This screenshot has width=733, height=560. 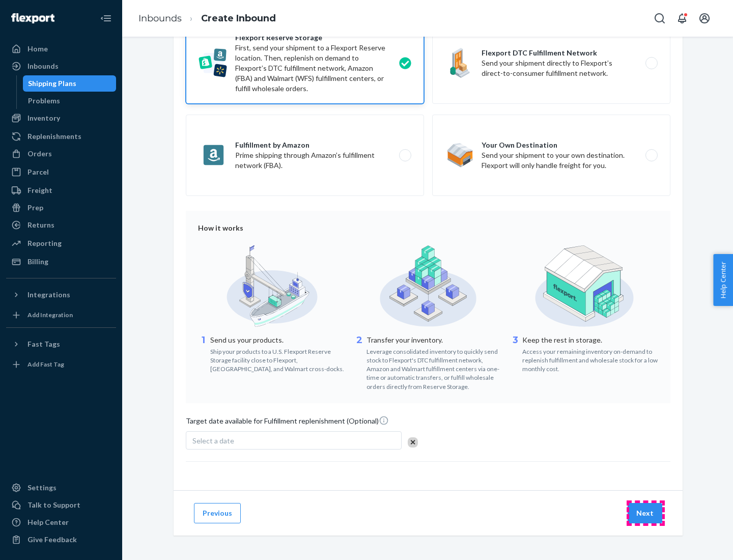 I want to click on button: Open account menu, so click(x=705, y=19).